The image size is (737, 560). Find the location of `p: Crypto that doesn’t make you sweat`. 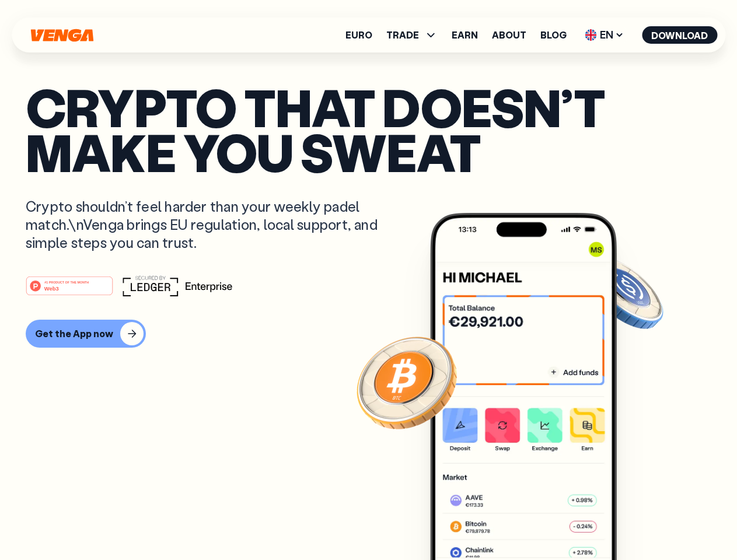

p: Crypto that doesn’t make you sweat is located at coordinates (368, 129).